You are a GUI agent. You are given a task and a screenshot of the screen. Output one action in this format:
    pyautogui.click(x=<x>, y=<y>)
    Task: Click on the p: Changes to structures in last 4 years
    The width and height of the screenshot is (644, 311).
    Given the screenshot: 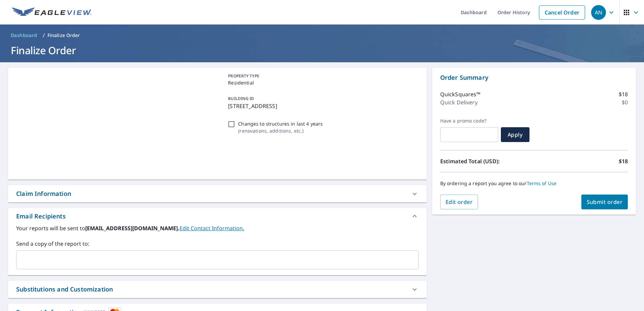 What is the action you would take?
    pyautogui.click(x=280, y=123)
    